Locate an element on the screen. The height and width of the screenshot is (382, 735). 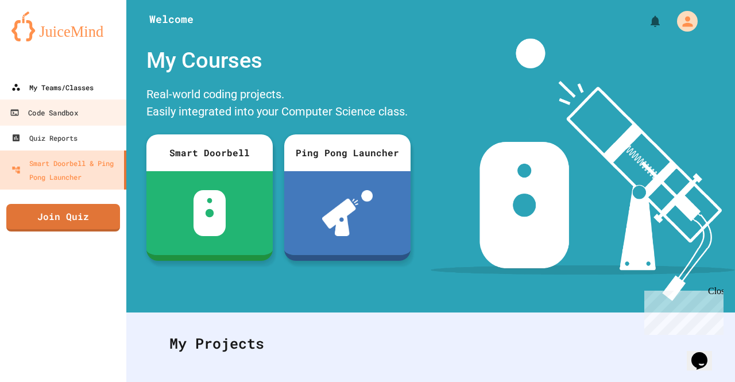
div: My Teams/Classes is located at coordinates (52, 87).